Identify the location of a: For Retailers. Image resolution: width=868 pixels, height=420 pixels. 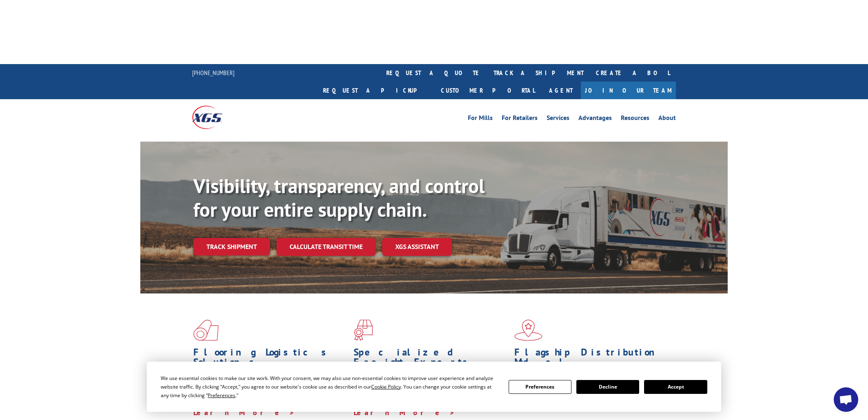
(520, 120).